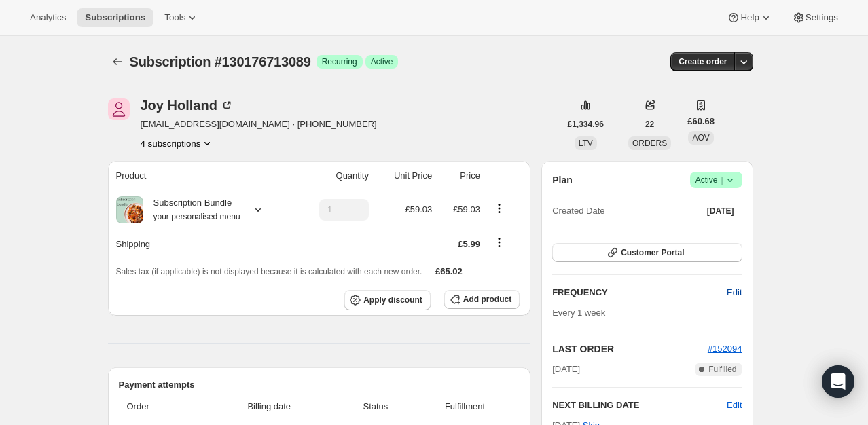 Image resolution: width=868 pixels, height=425 pixels. Describe the element at coordinates (649, 124) in the screenshot. I see `button: 22` at that location.